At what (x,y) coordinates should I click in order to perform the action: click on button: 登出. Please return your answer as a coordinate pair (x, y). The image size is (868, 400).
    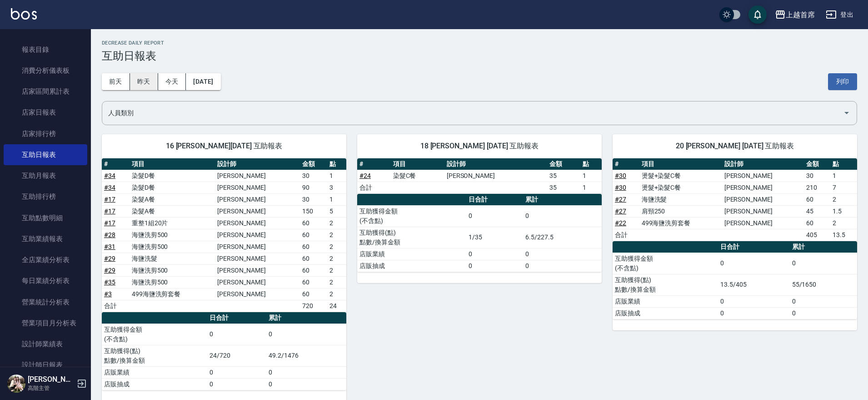
    Looking at the image, I should click on (840, 15).